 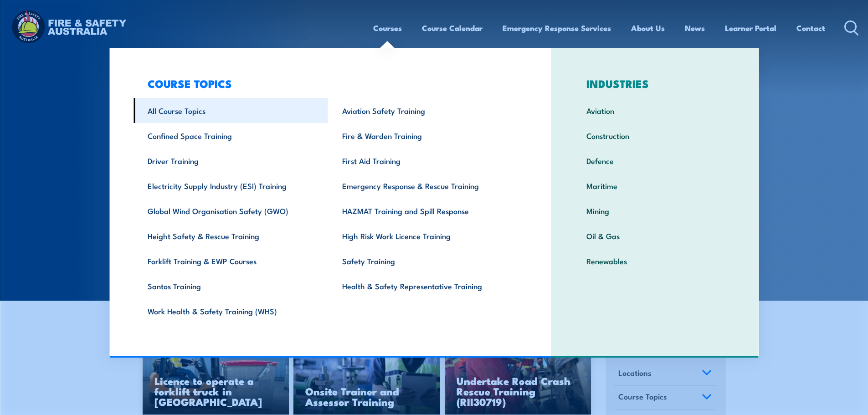 What do you see at coordinates (811, 28) in the screenshot?
I see `a: Contact` at bounding box center [811, 28].